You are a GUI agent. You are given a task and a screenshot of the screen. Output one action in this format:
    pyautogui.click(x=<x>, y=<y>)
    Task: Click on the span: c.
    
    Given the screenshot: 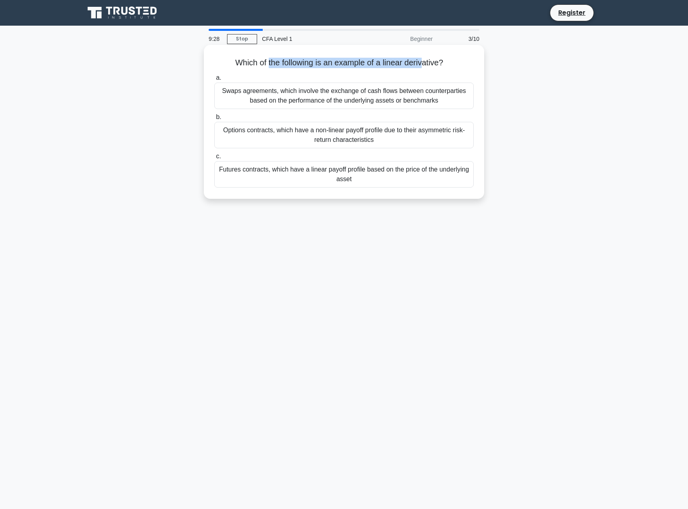 What is the action you would take?
    pyautogui.click(x=218, y=156)
    